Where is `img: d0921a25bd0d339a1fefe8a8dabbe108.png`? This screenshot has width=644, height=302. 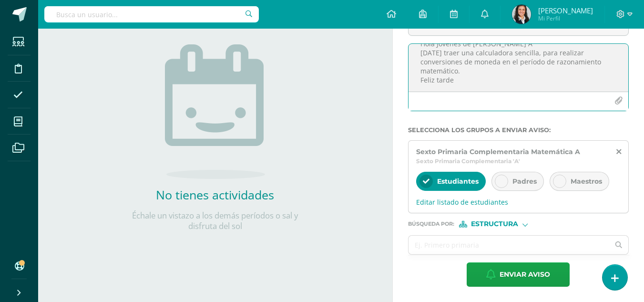
img: d0921a25bd0d339a1fefe8a8dabbe108.png is located at coordinates (521, 14).